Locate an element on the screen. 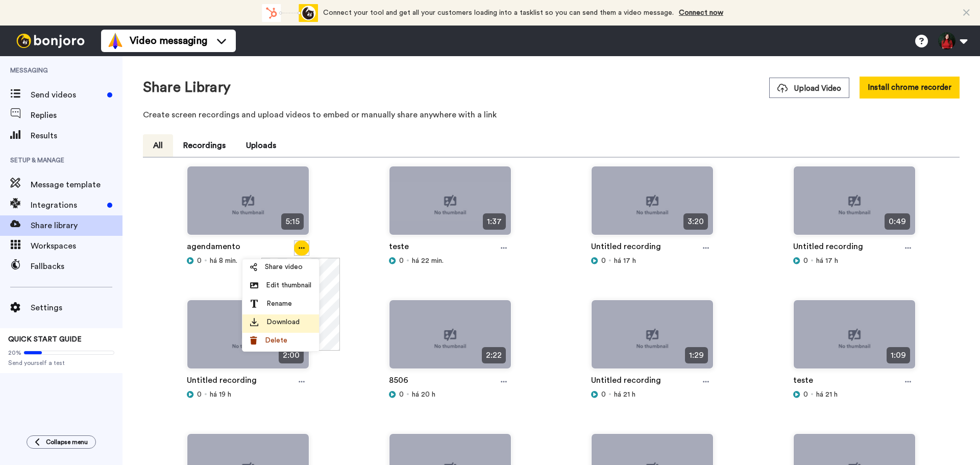  div: há 22 min. is located at coordinates (450, 261).